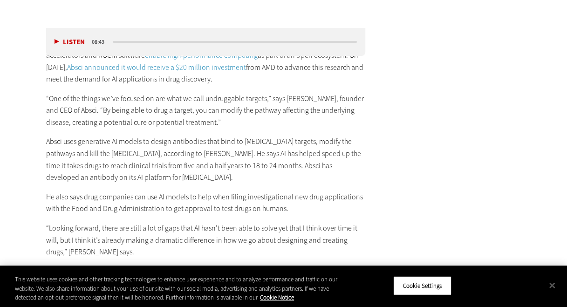 This screenshot has height=307, width=567. Describe the element at coordinates (552, 285) in the screenshot. I see `button: Close` at that location.